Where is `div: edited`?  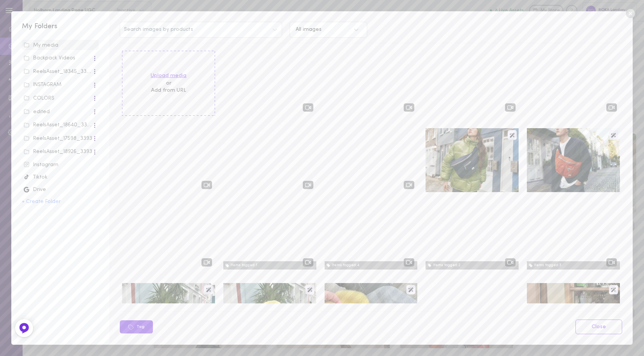
div: edited is located at coordinates (58, 112).